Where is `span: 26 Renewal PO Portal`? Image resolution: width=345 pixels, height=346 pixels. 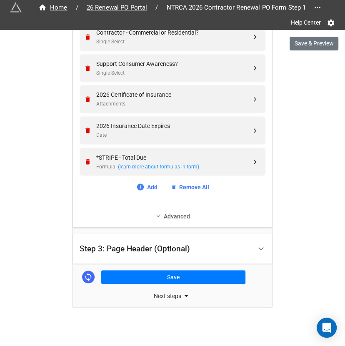 span: 26 Renewal PO Portal is located at coordinates (117, 7).